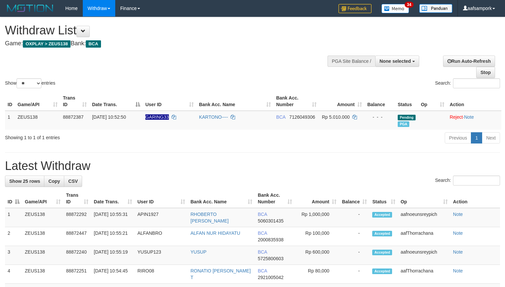  What do you see at coordinates (395, 9) in the screenshot?
I see `img: Button%20Memo.svg` at bounding box center [395, 9].